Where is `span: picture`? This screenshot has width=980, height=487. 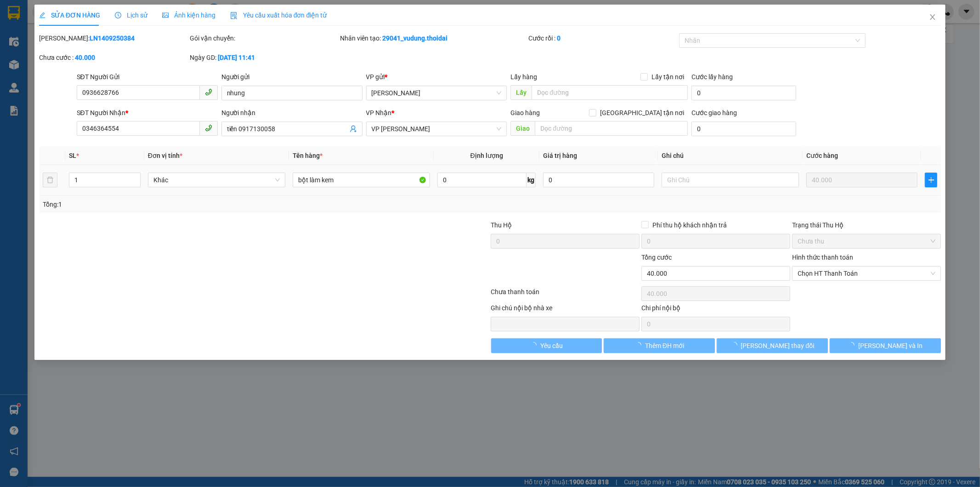 span: picture is located at coordinates (166, 15).